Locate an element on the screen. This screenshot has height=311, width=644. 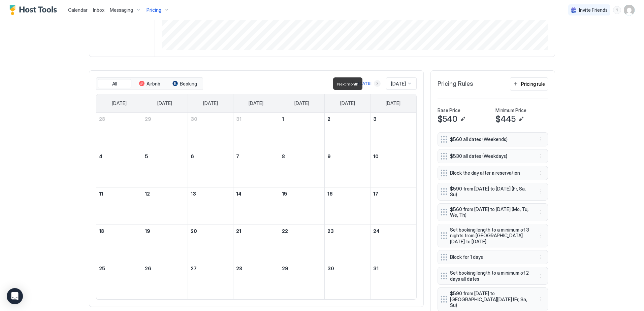
td: January 24, 2026 is located at coordinates (393, 243).